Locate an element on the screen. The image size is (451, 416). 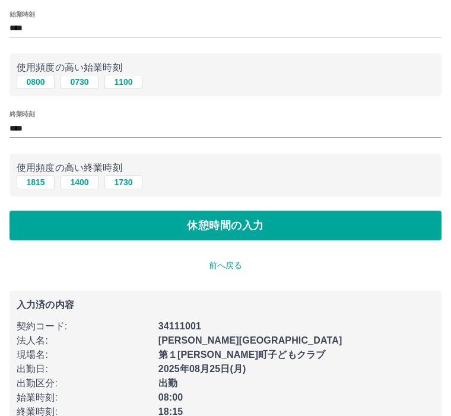
b: 08:00 is located at coordinates (171, 397).